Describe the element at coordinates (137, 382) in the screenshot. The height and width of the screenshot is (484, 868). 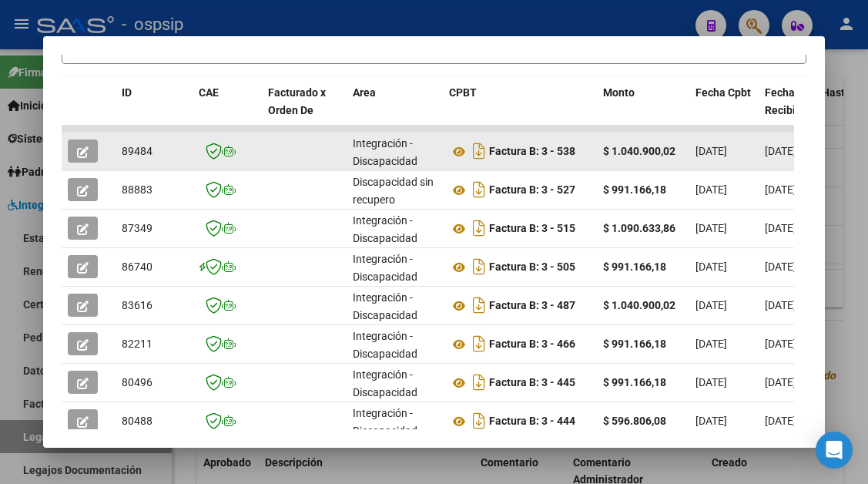
I see `span: 80496` at that location.